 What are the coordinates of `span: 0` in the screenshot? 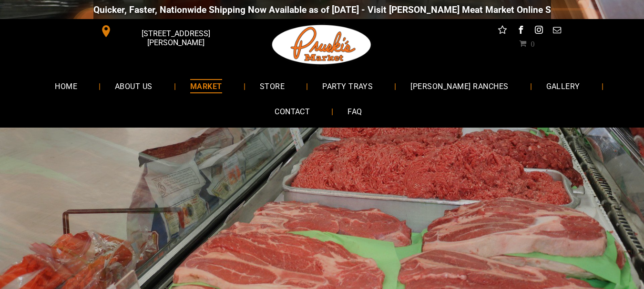 It's located at (533, 43).